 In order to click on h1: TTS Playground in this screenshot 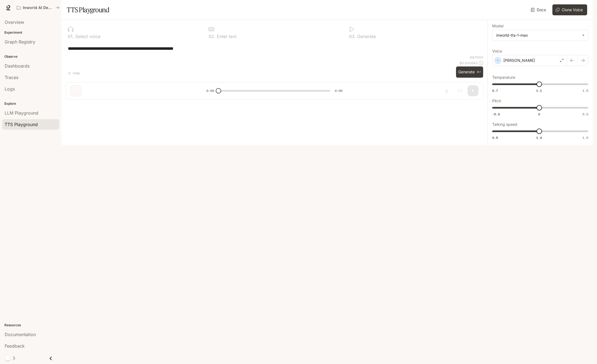, I will do `click(88, 10)`.